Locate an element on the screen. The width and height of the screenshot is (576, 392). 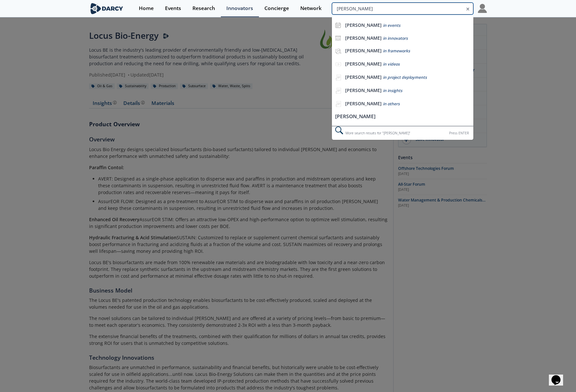
div: Events is located at coordinates (173, 8).